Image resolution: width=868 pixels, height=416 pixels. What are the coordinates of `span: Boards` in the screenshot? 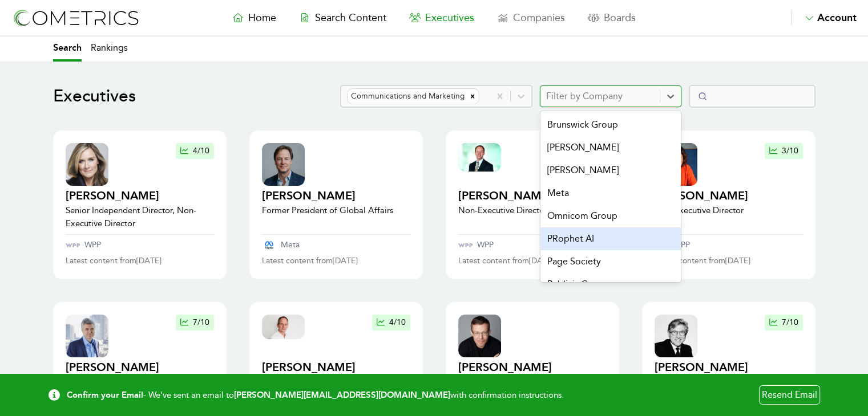 It's located at (620, 18).